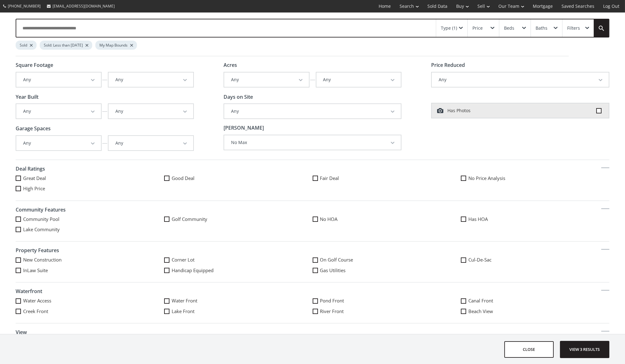 Image resolution: width=625 pixels, height=364 pixels. I want to click on label: Pond front, so click(387, 300).